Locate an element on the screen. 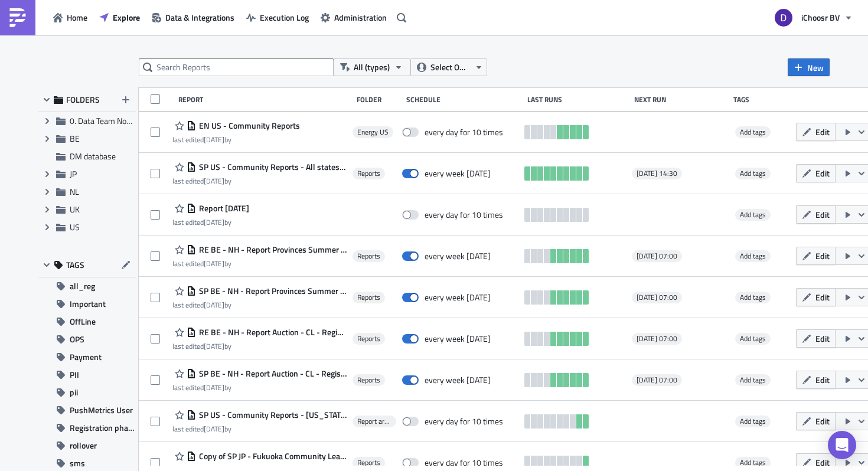  div: Open Intercom Messenger is located at coordinates (842, 445).